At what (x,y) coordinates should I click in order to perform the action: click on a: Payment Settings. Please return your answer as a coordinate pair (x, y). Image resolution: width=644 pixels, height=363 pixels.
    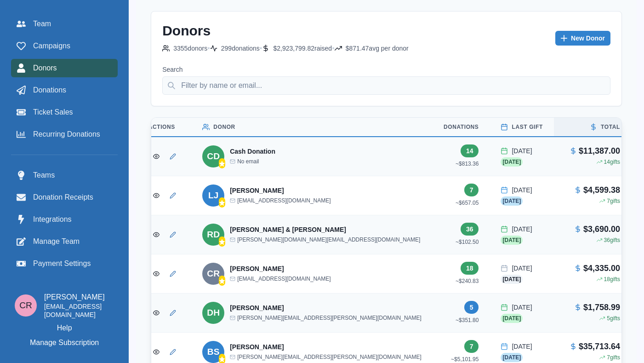
    Looking at the image, I should click on (64, 264).